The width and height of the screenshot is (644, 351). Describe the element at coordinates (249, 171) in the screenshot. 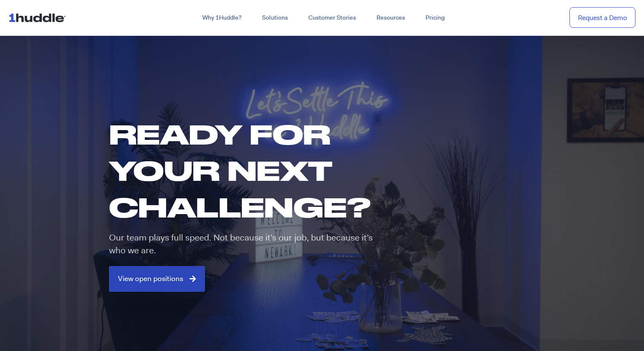

I see `h1: Ready for your next challenge?` at that location.